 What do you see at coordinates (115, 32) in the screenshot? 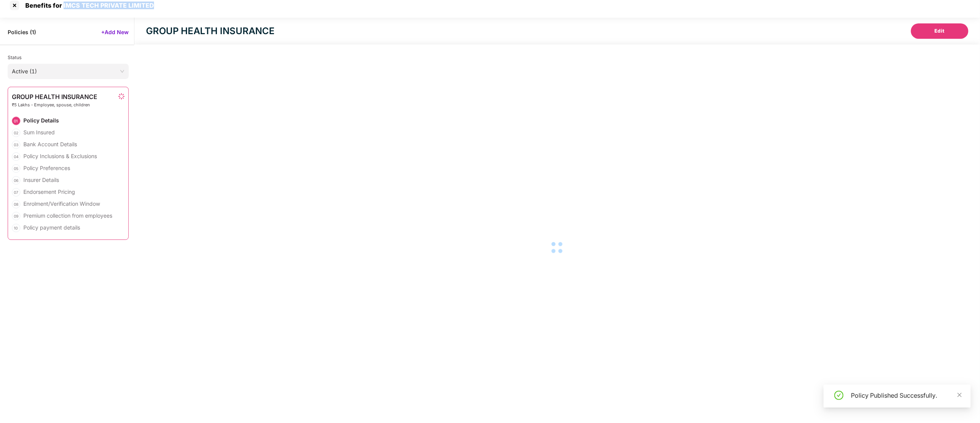
I see `span: +Add New` at bounding box center [115, 32].